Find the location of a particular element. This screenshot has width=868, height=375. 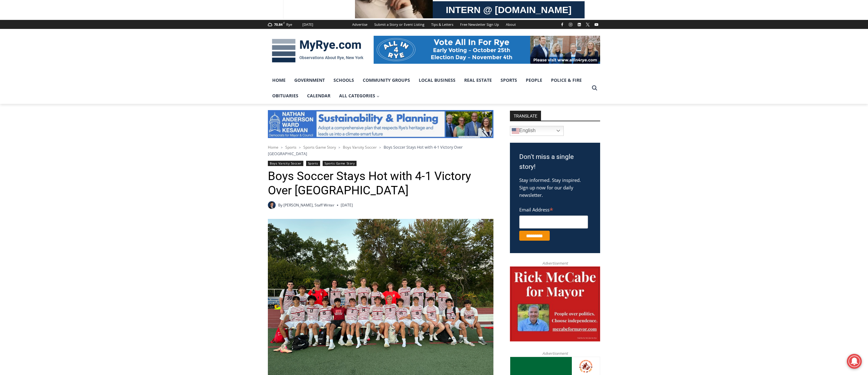

strong: TRANSLATE is located at coordinates (525, 116).